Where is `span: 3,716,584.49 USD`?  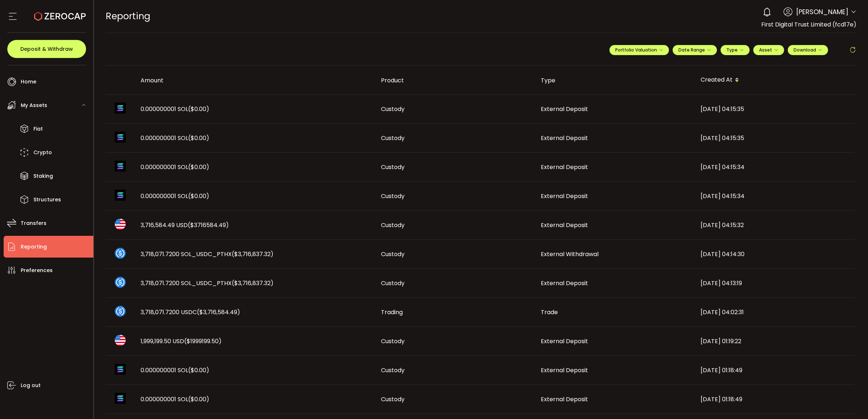 span: 3,716,584.49 USD is located at coordinates (185, 225).